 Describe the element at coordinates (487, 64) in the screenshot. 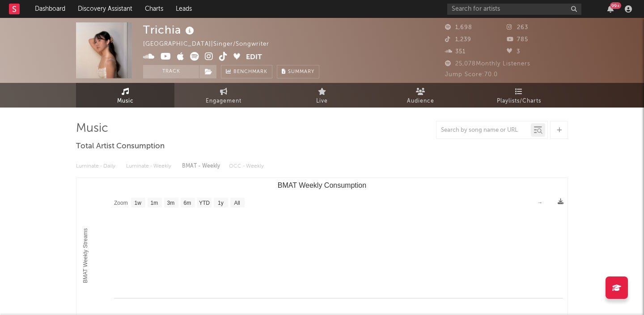

I see `span: 25,078 Monthly Listeners` at that location.